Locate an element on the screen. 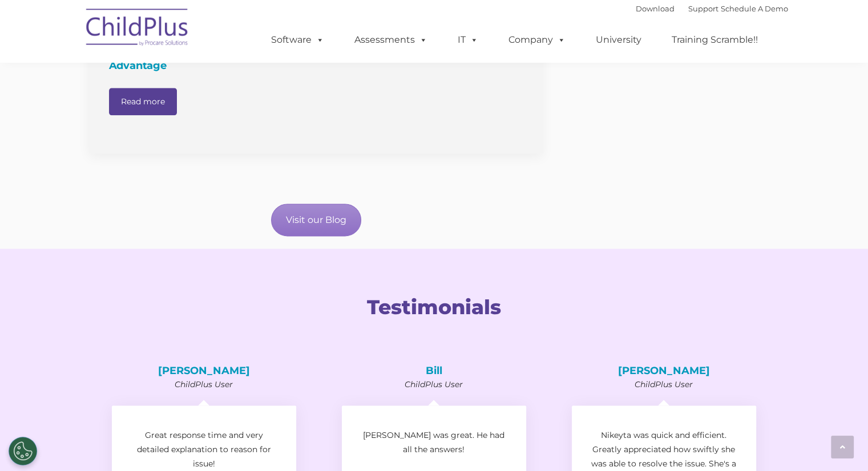 The height and width of the screenshot is (471, 868). p: Great response time and very detailed explanation to reason for issue! is located at coordinates (203, 450).